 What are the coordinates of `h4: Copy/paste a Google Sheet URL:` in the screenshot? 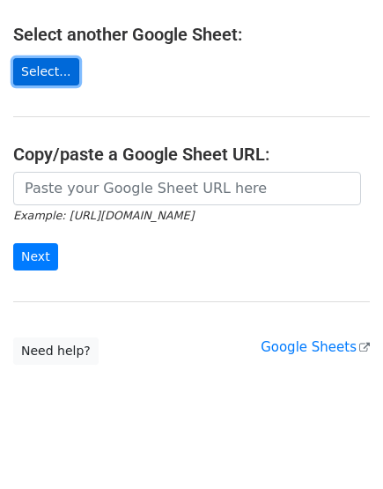 It's located at (191, 154).